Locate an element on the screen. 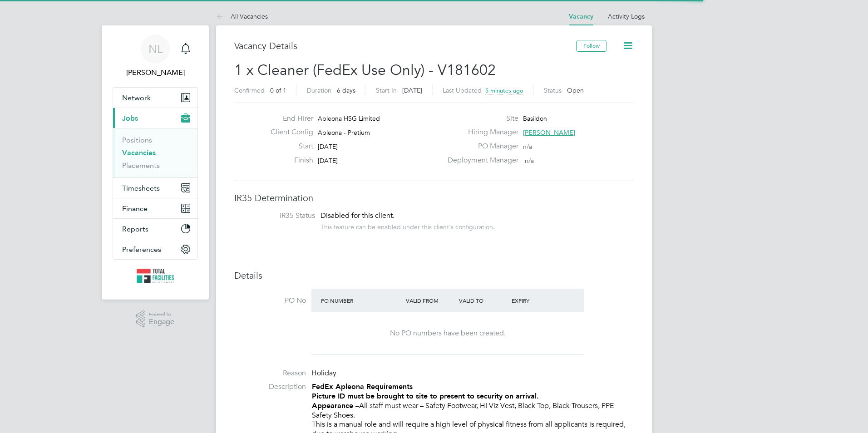  label: PO No is located at coordinates (270, 300).